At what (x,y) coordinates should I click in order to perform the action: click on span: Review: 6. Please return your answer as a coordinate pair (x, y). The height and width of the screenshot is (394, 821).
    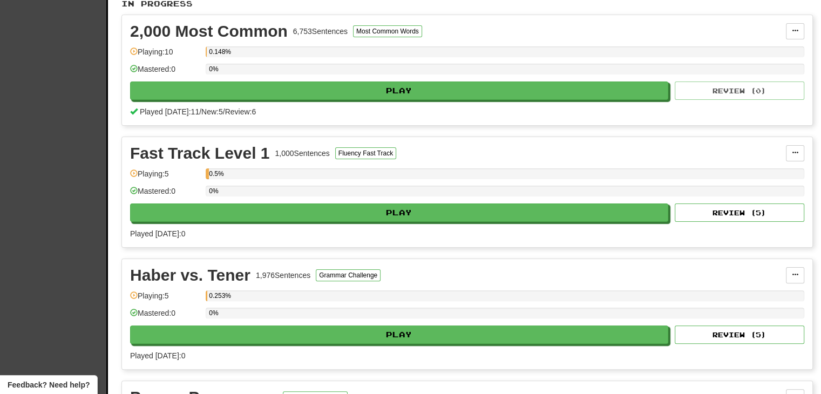
    Looking at the image, I should click on (241, 112).